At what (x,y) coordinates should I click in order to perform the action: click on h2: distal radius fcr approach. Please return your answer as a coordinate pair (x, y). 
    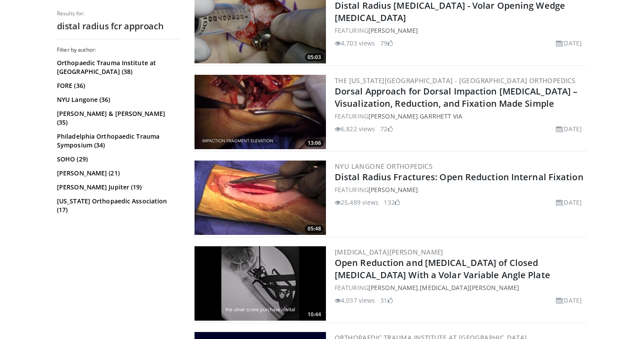
    Looking at the image, I should click on (118, 26).